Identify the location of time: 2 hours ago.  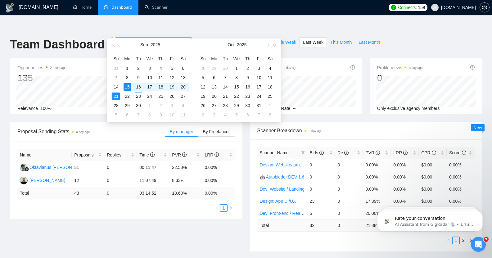
(58, 68).